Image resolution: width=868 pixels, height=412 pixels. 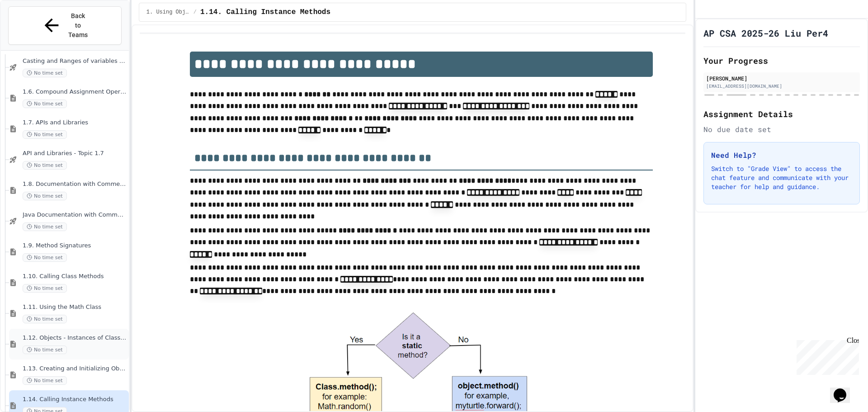 What do you see at coordinates (782, 155) in the screenshot?
I see `h3: Need Help?` at bounding box center [782, 155].